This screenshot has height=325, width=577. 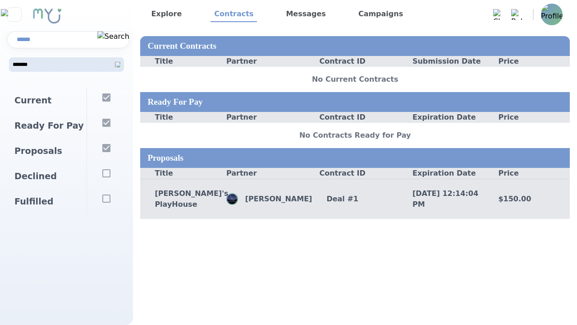 I want to click on div: Deal # 1, so click(x=355, y=199).